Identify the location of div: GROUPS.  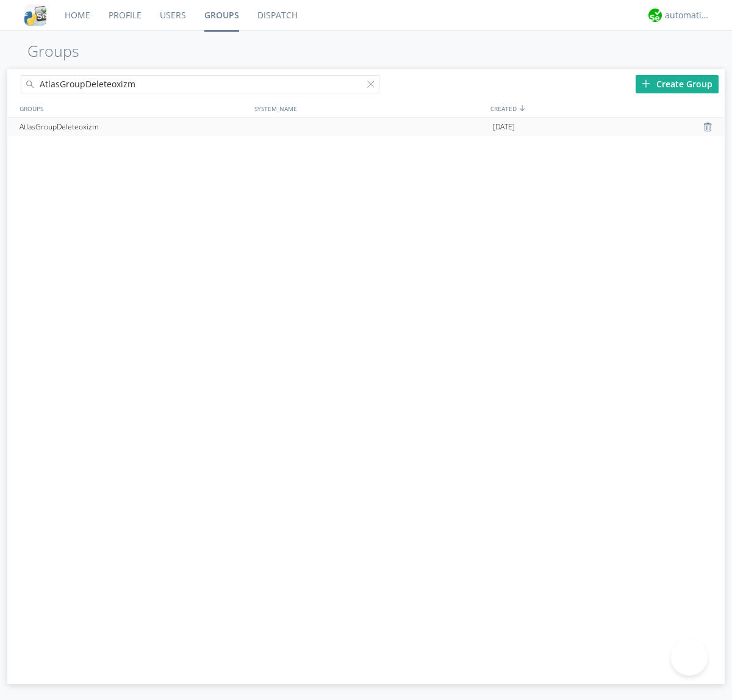
(132, 108).